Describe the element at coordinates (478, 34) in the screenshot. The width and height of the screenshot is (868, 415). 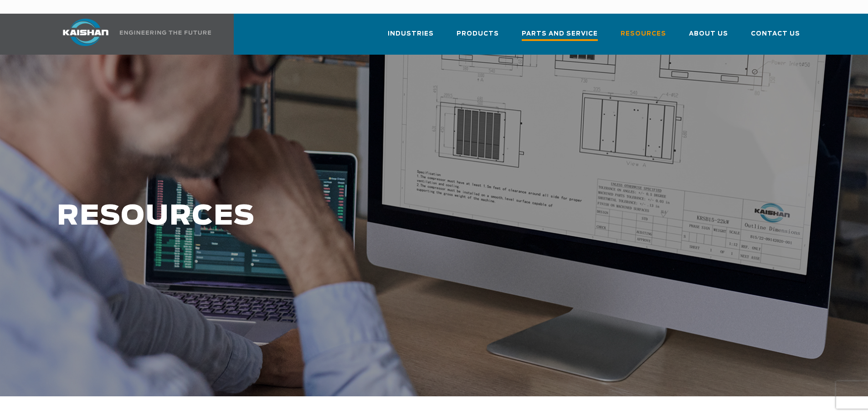
I see `span: Products` at that location.